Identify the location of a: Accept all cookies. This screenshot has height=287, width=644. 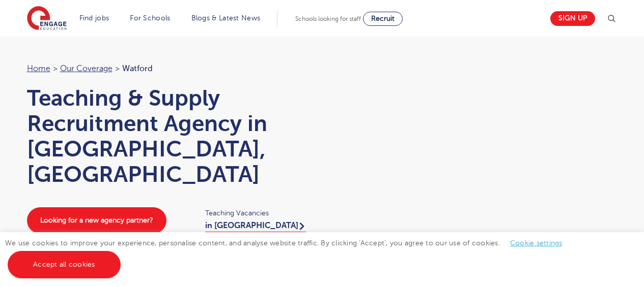
(64, 265).